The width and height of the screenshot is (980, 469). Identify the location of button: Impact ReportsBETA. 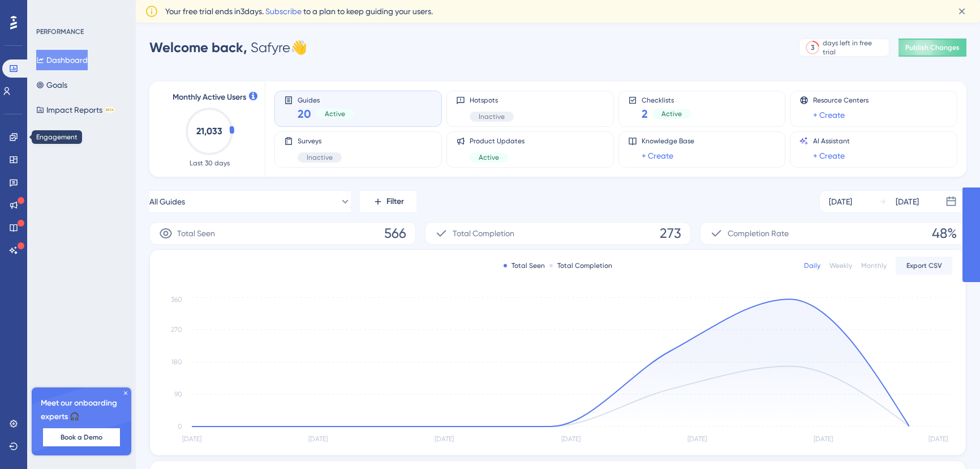
(76, 110).